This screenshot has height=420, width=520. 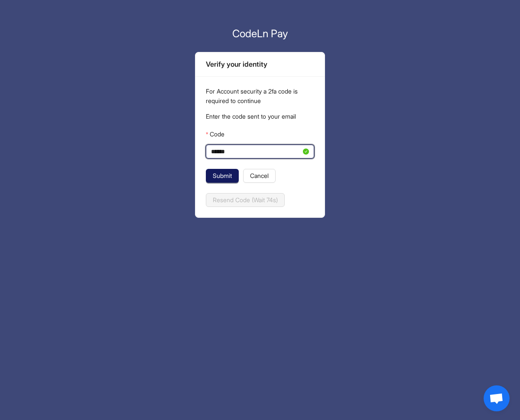 I want to click on p: For Account security a 2fa code is required to continue, so click(x=260, y=96).